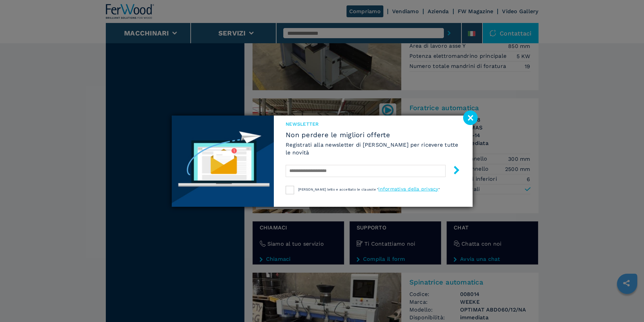 Image resolution: width=644 pixels, height=322 pixels. I want to click on a: informativa della privacy, so click(408, 189).